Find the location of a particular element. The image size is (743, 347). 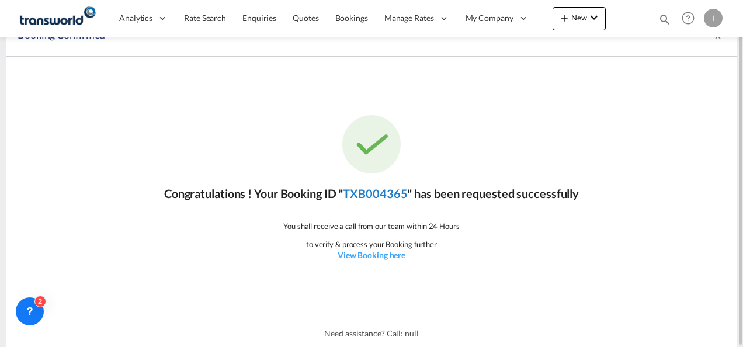

span: Rate Search is located at coordinates (205, 18).